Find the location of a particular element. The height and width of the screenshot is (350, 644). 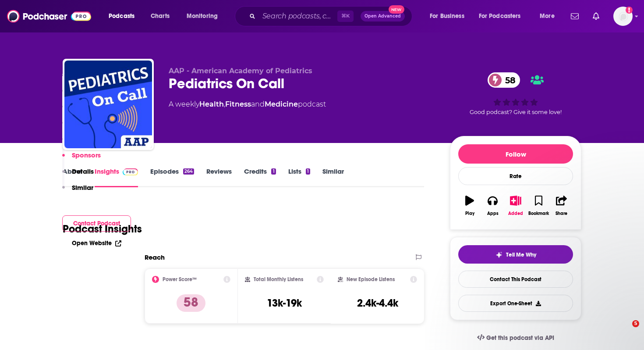

span: Get this podcast via API is located at coordinates (520, 337).